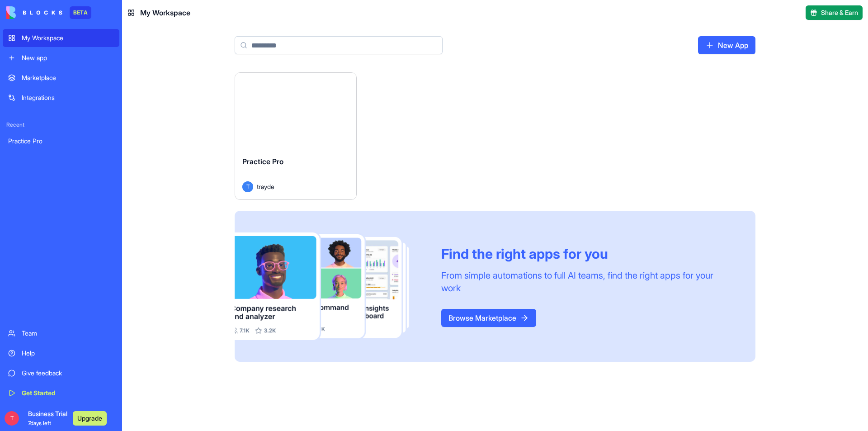 The image size is (868, 431). What do you see at coordinates (68, 353) in the screenshot?
I see `div: Help` at bounding box center [68, 353].